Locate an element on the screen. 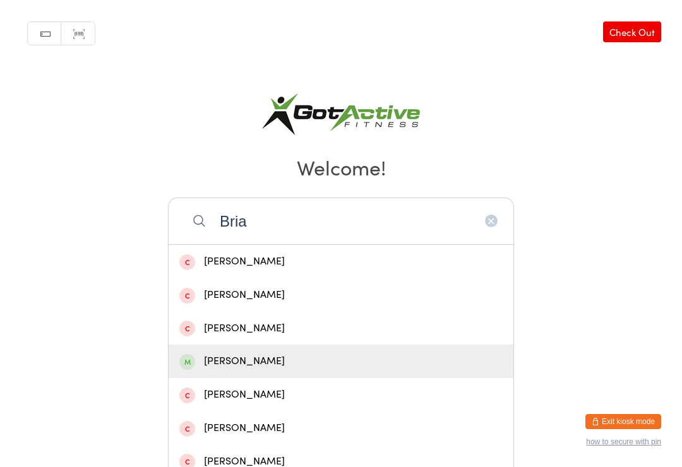 This screenshot has width=682, height=467. h2: Welcome! is located at coordinates (341, 167).